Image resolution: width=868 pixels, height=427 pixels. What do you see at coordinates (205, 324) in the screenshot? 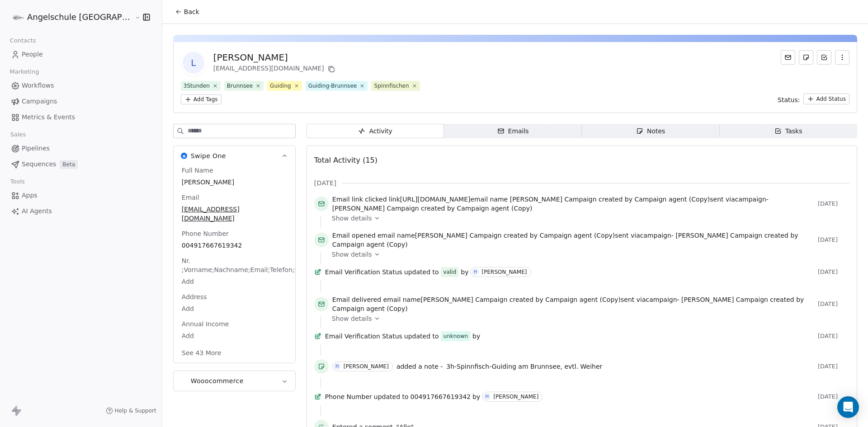
I see `span: Annual Income` at bounding box center [205, 324].